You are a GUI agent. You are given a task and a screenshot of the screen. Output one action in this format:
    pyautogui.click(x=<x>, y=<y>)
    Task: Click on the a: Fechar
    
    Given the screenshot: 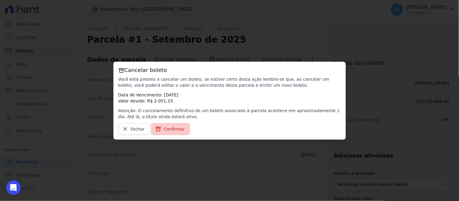 What is the action you would take?
    pyautogui.click(x=134, y=129)
    